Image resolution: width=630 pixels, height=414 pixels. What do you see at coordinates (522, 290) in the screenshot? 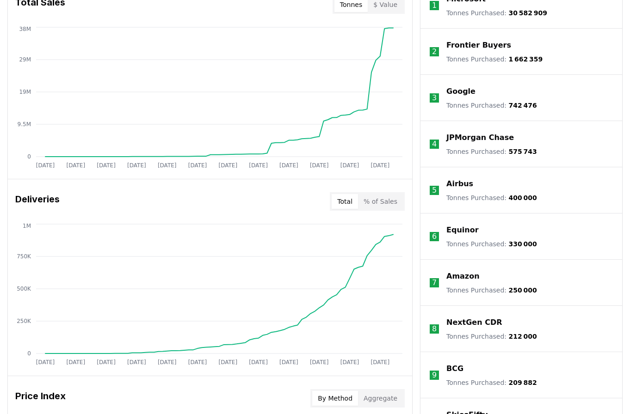
I see `span: 250 000` at bounding box center [522, 290].